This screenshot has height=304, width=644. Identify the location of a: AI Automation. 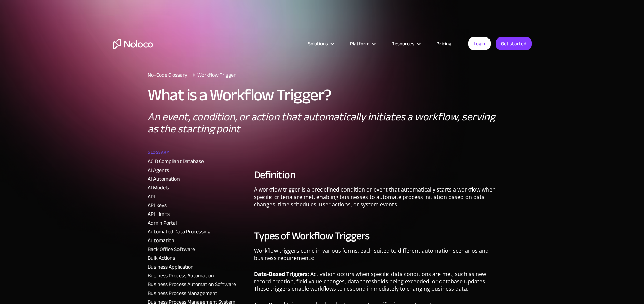
(164, 179).